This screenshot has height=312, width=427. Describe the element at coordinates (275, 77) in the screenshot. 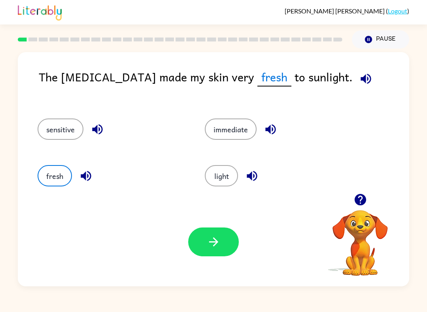

I see `span: fresh` at that location.